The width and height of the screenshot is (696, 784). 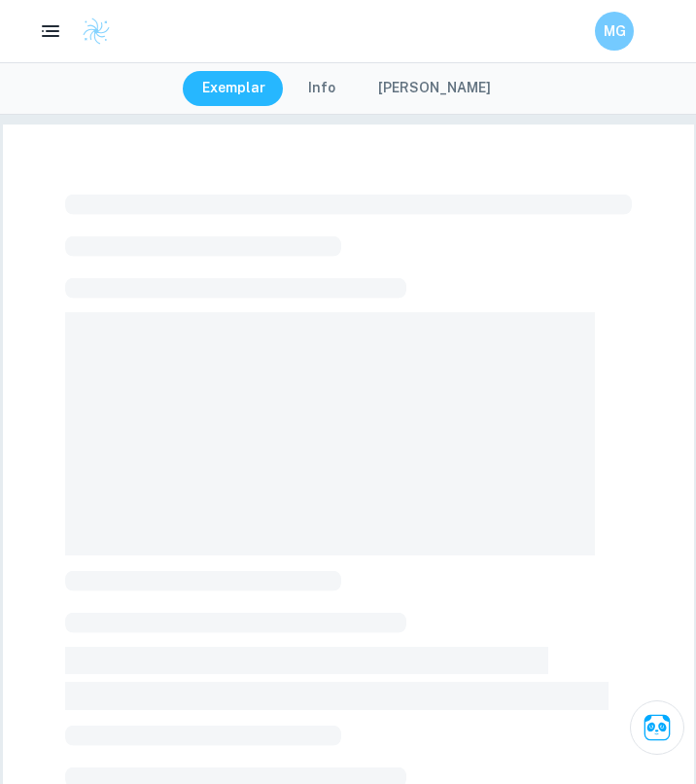 I want to click on button: Ask Clai, so click(x=657, y=727).